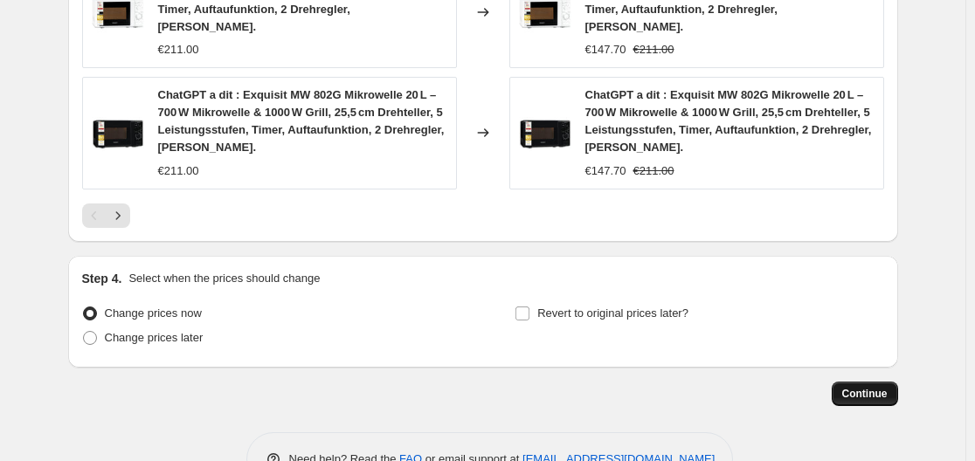 This screenshot has height=461, width=975. What do you see at coordinates (612, 313) in the screenshot?
I see `span: Revert to original prices later?` at bounding box center [612, 313].